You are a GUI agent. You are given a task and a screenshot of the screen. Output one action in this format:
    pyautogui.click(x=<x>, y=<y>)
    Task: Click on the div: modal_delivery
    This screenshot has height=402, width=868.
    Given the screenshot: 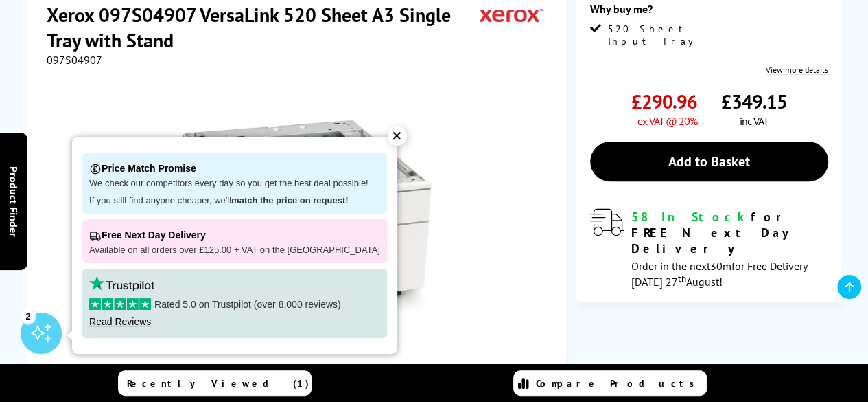 What is the action you would take?
    pyautogui.click(x=709, y=248)
    